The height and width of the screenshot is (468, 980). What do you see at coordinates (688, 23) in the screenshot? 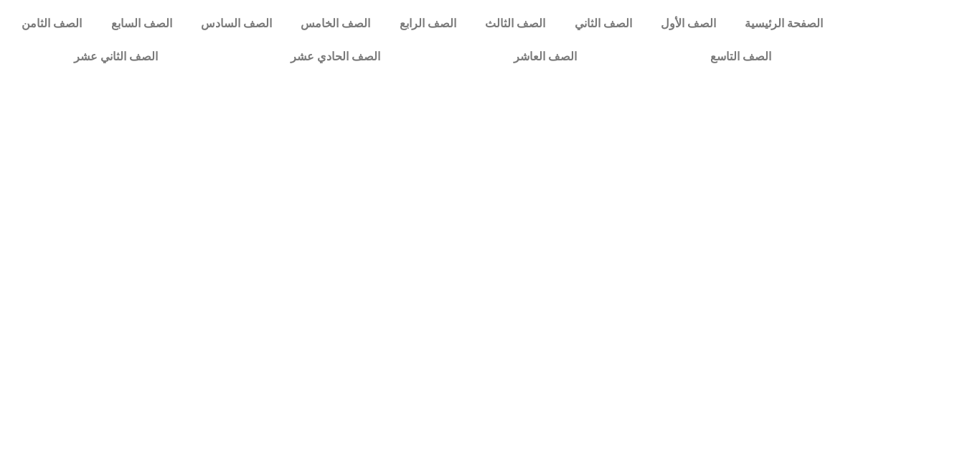
I see `a: الصف الأول` at bounding box center [688, 23].